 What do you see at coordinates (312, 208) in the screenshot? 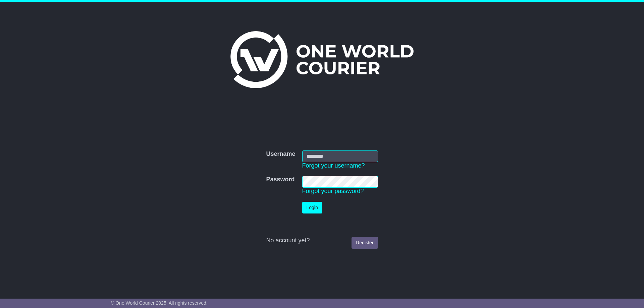
I see `button: Login` at bounding box center [312, 208].